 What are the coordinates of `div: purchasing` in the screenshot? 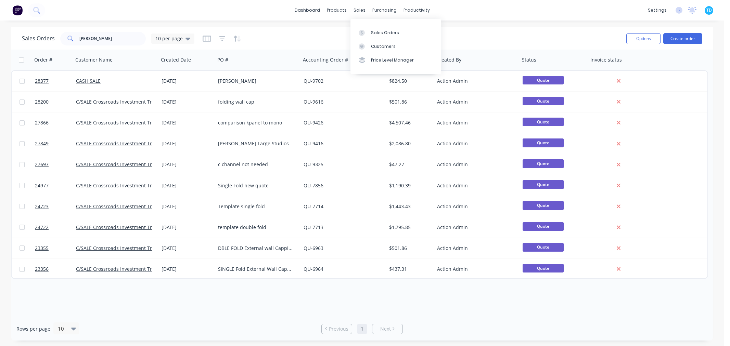 It's located at (384, 10).